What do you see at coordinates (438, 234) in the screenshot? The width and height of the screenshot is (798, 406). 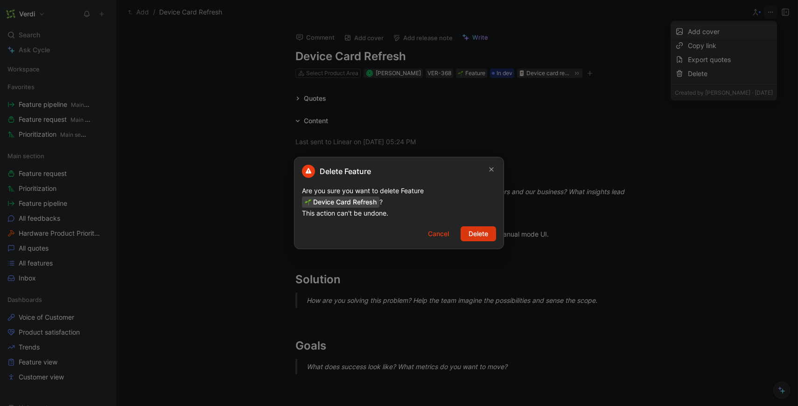 I see `button: Cancel` at bounding box center [438, 234].